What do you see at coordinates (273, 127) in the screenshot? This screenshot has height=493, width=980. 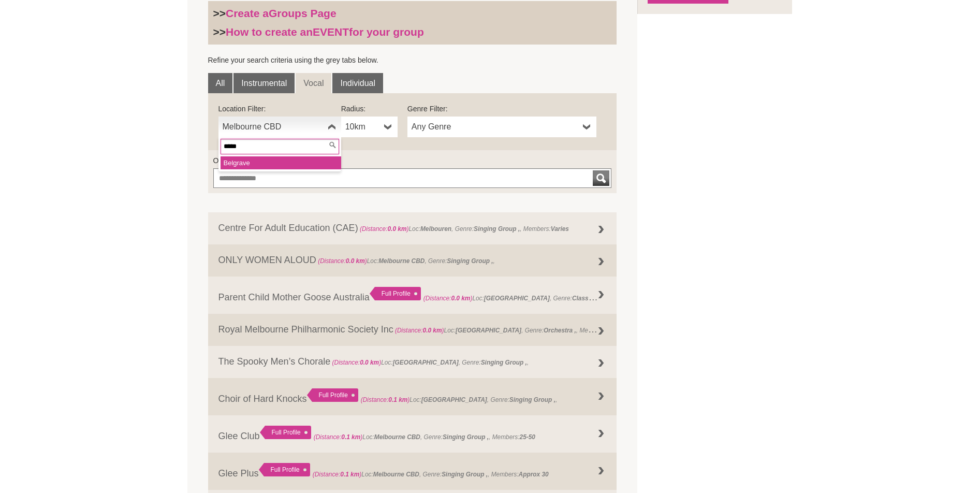 I see `span: Melbourne CBD` at bounding box center [273, 127].